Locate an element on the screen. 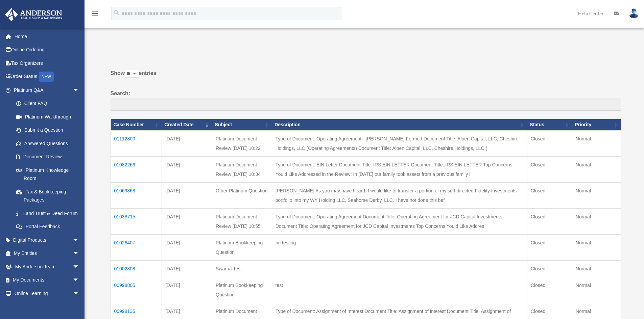 This screenshot has height=319, width=644. td: Type of Document: Operating Agreement Document Title: Operating Agreement for JCD Capital Investm... is located at coordinates (400, 221).